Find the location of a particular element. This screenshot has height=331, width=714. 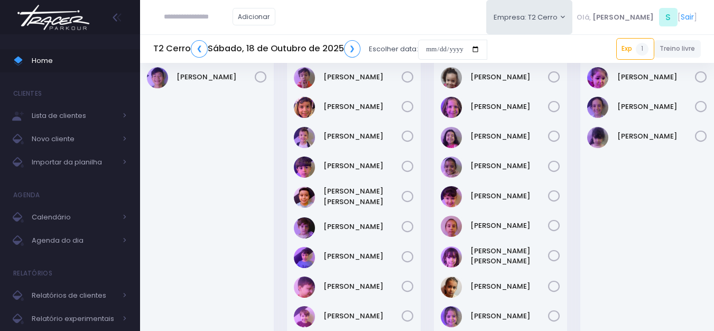

img: Antonella sousa bertanha is located at coordinates (452, 78).